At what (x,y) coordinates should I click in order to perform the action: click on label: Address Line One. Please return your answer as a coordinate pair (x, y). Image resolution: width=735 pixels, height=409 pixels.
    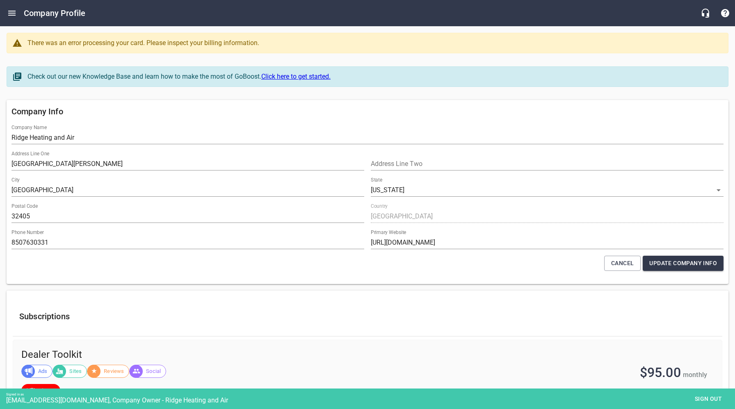
    Looking at the image, I should click on (30, 154).